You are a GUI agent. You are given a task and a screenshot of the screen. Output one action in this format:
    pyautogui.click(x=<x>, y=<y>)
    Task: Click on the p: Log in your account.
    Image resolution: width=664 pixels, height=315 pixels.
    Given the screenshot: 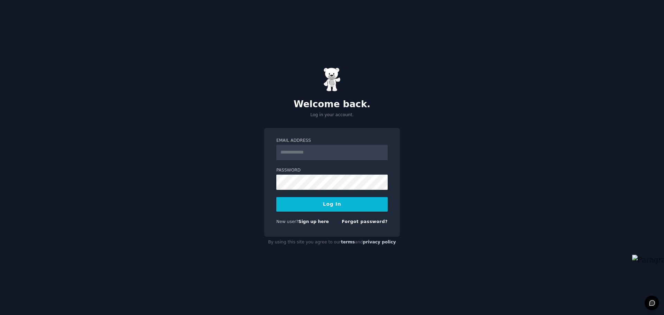 What is the action you would take?
    pyautogui.click(x=332, y=115)
    